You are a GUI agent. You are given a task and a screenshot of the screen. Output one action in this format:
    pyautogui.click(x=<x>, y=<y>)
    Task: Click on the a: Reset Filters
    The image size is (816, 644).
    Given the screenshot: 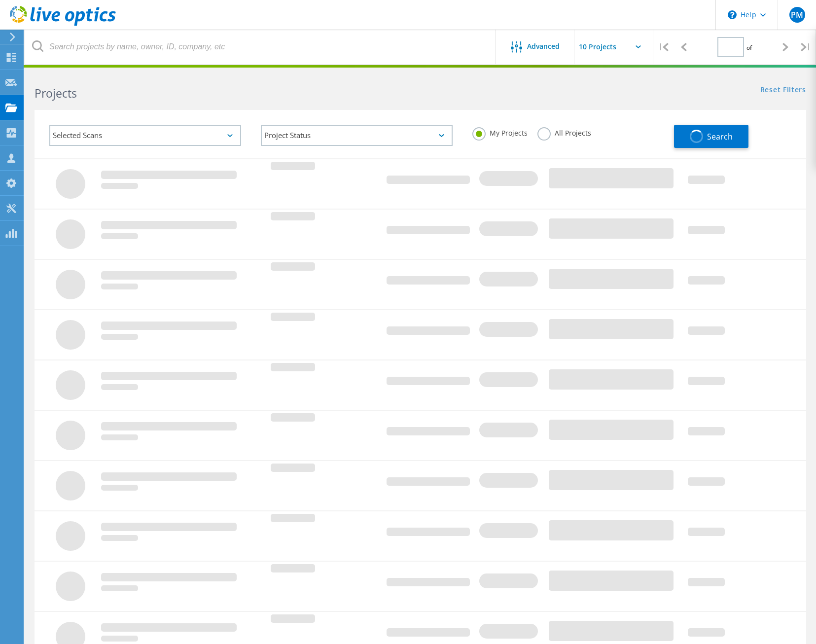 What is the action you would take?
    pyautogui.click(x=783, y=90)
    